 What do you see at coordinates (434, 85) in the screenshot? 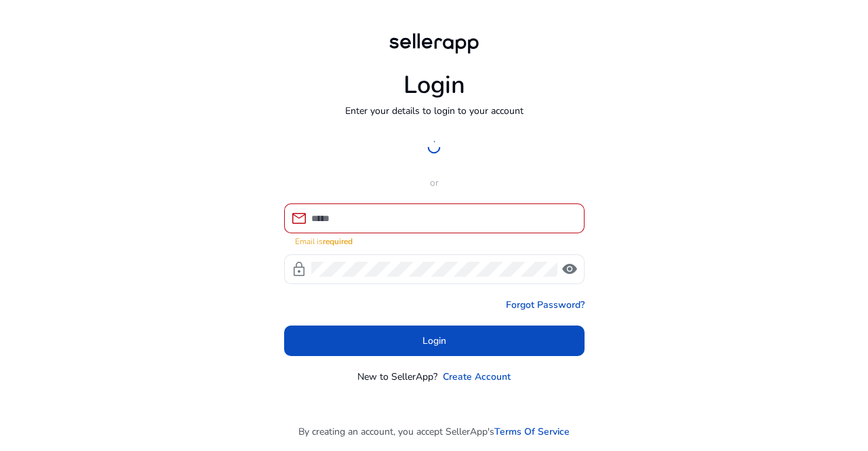
I see `h1: Login` at bounding box center [434, 85].